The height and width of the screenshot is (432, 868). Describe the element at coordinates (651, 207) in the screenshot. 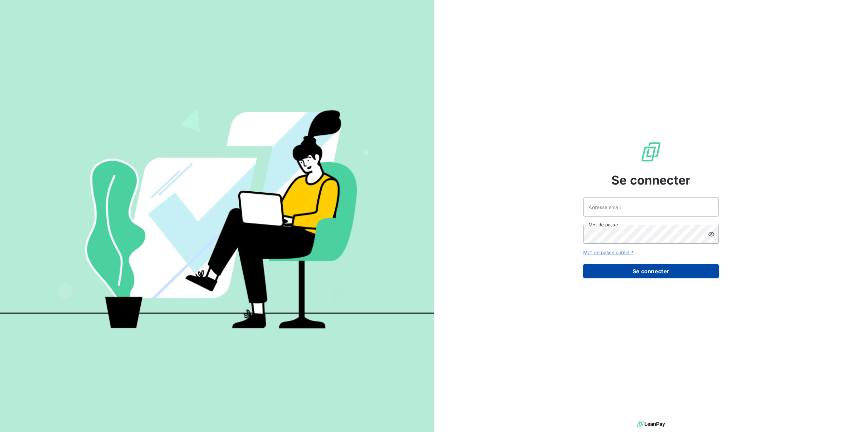

I see `input: placeholder` at that location.